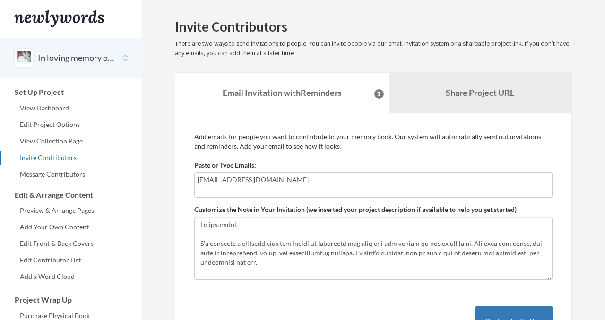  Describe the element at coordinates (373, 142) in the screenshot. I see `p: Add emails for people you want to contribute to your memory book. Our system will automatically s...` at that location.